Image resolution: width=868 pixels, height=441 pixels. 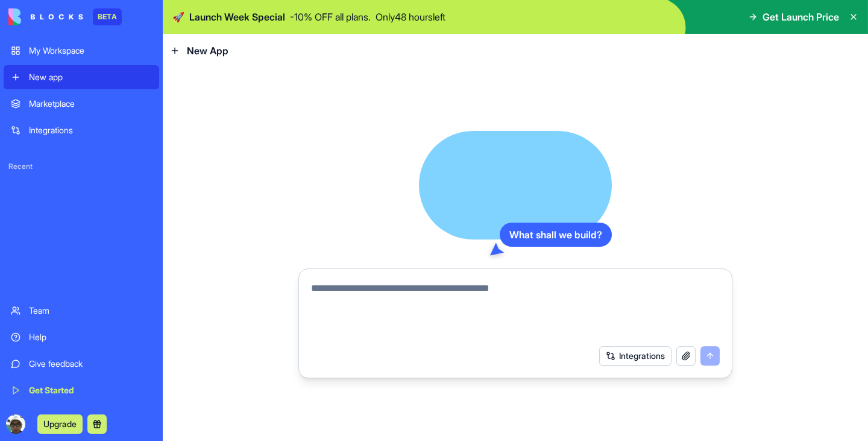 What do you see at coordinates (81, 337) in the screenshot?
I see `a: Help` at bounding box center [81, 337].